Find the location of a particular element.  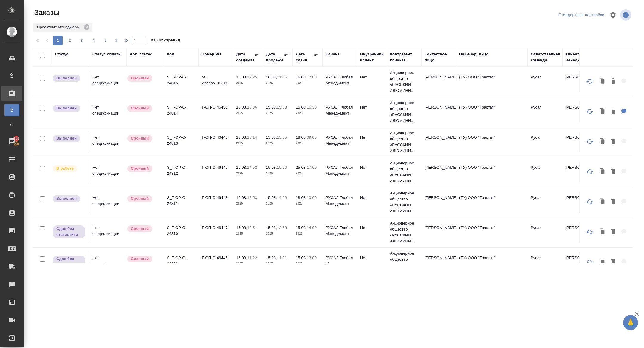

span: Ф is located at coordinates (12, 125).